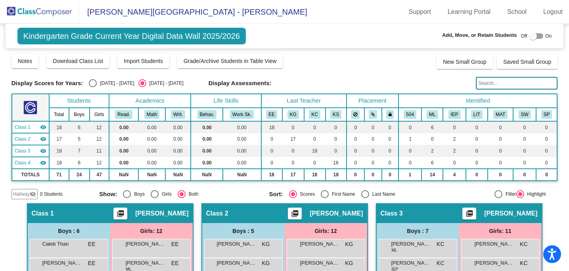  Describe the element at coordinates (306, 194) in the screenshot. I see `div: Scores` at that location.